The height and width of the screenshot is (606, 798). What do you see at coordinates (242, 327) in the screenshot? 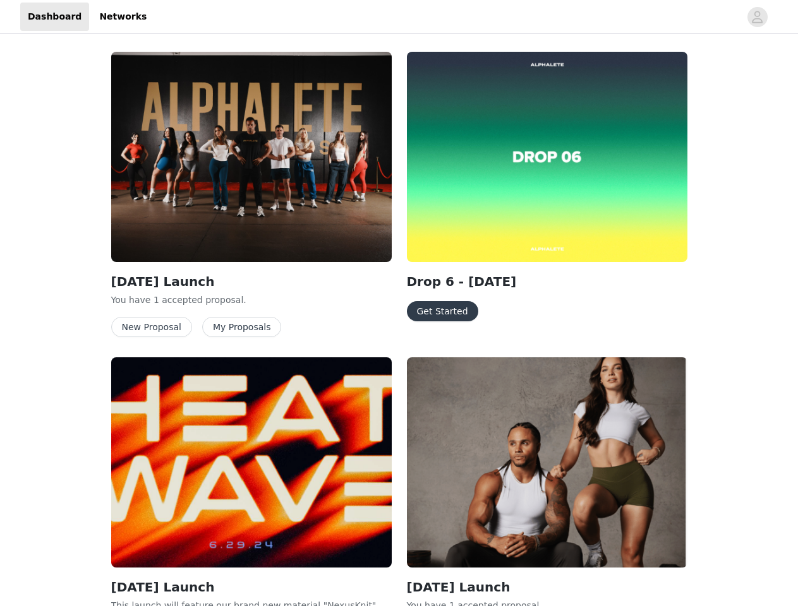
I see `button: My Proposals` at bounding box center [242, 327].